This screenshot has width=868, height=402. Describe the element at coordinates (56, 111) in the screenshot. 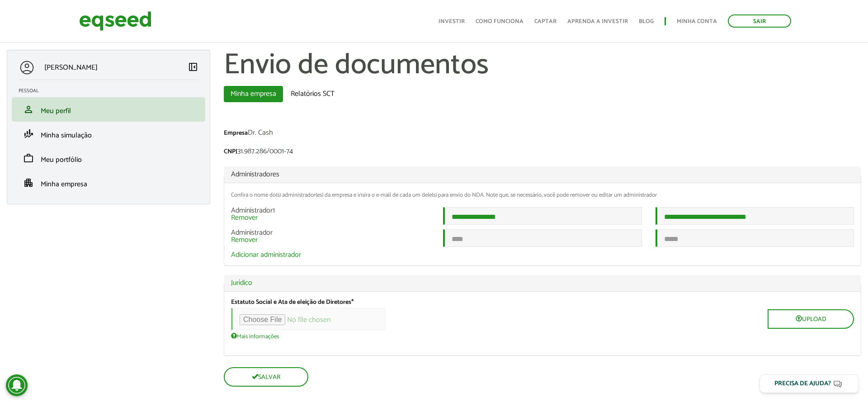

I see `span: Meu perfil` at that location.